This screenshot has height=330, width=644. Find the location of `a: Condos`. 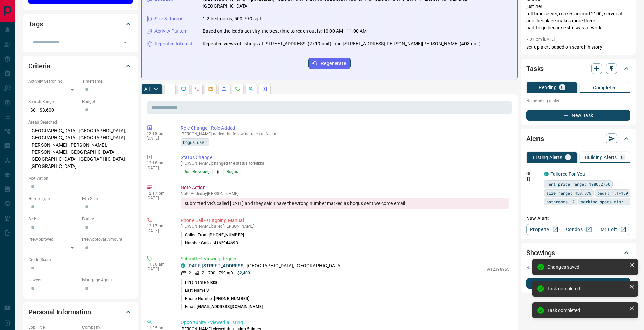

a: Condos is located at coordinates (578, 229).